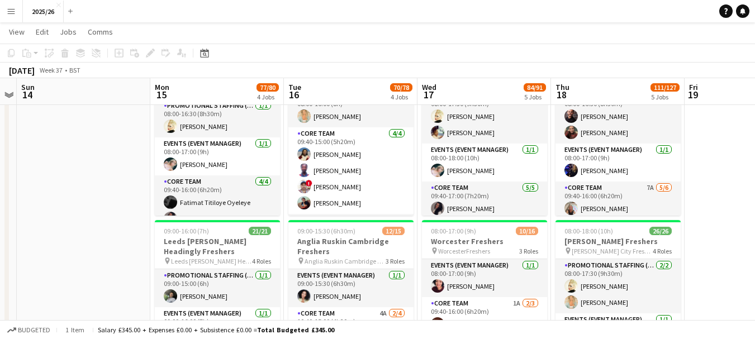 The height and width of the screenshot is (339, 755). Describe the element at coordinates (34, 330) in the screenshot. I see `span: Budgeted` at that location.